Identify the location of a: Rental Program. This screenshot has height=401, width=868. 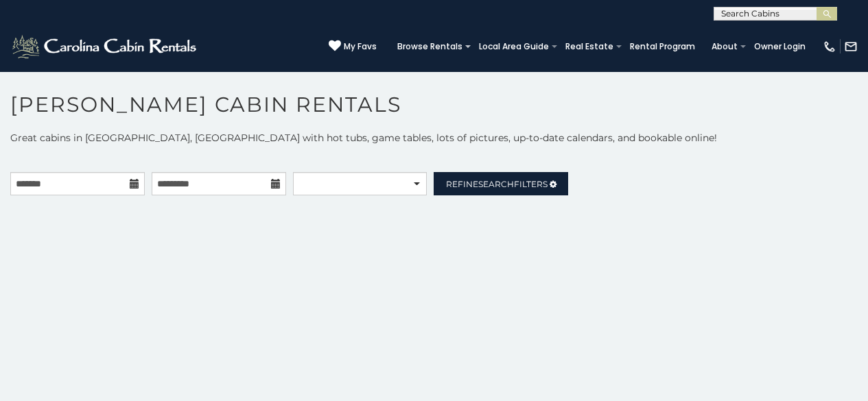
(662, 47).